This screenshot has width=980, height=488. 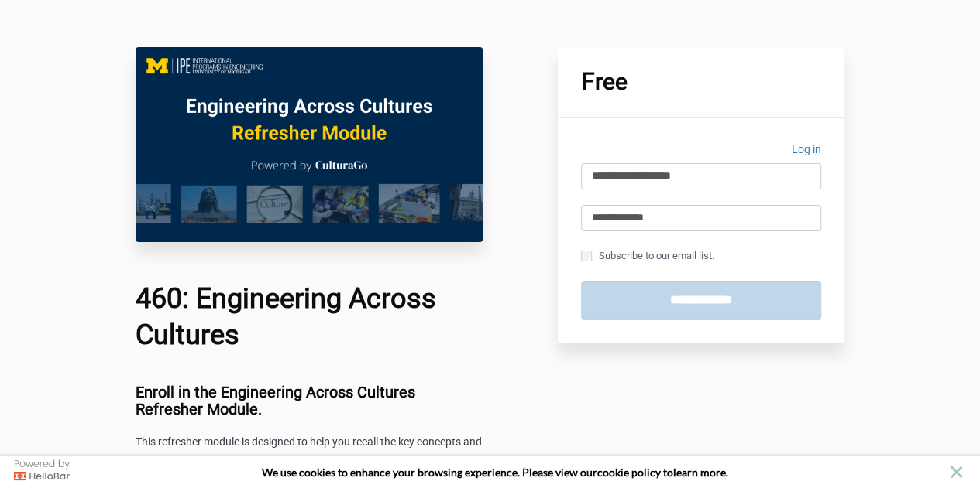 What do you see at coordinates (587, 256) in the screenshot?
I see `input: Subscribe to our email list.` at bounding box center [587, 256].